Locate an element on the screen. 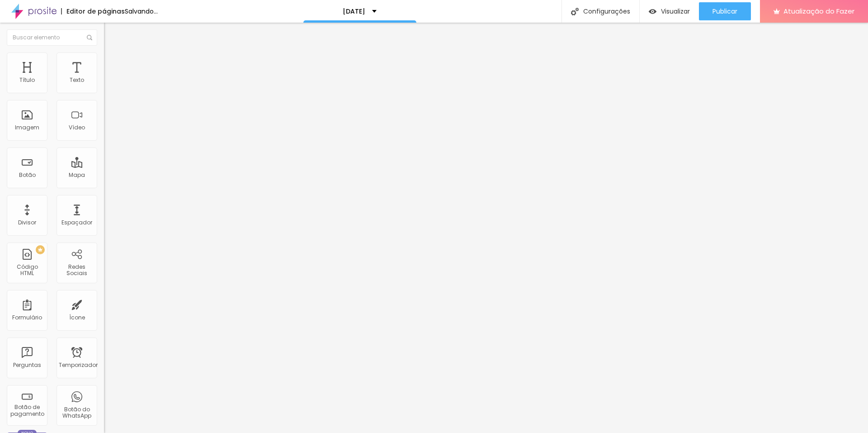 The width and height of the screenshot is (868, 433). font: Botão do WhatsApp is located at coordinates (77, 412).